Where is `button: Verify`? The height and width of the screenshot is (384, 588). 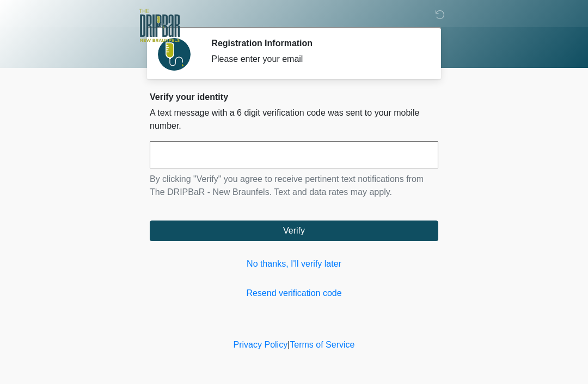
button: Verify is located at coordinates (294, 231).